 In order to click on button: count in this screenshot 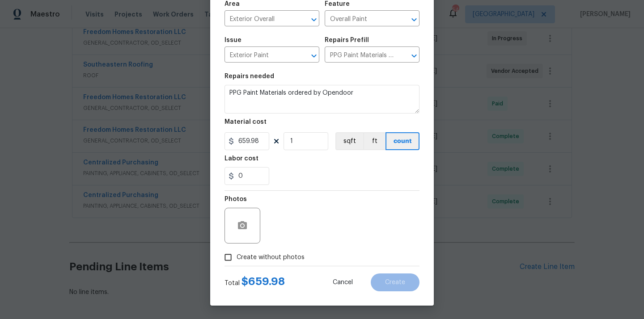, I will do `click(402, 141)`.